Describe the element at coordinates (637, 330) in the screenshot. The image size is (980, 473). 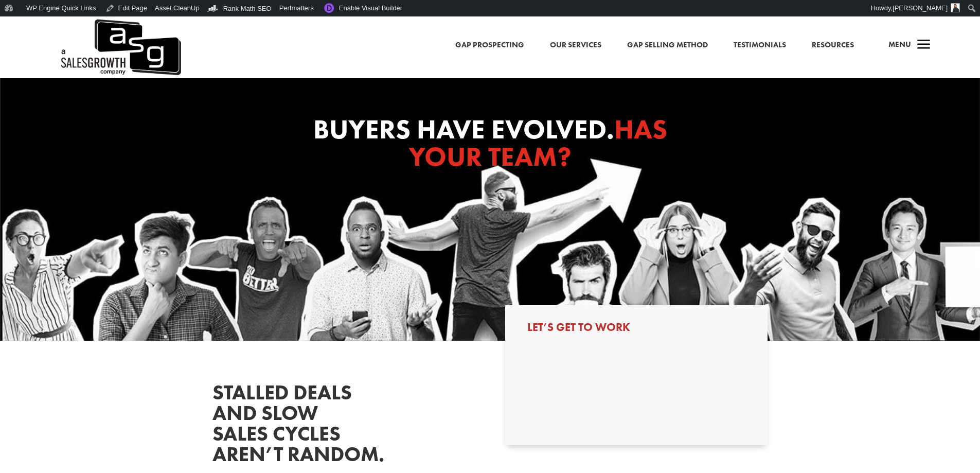
I see `h3: Let’s Get to Work` at that location.